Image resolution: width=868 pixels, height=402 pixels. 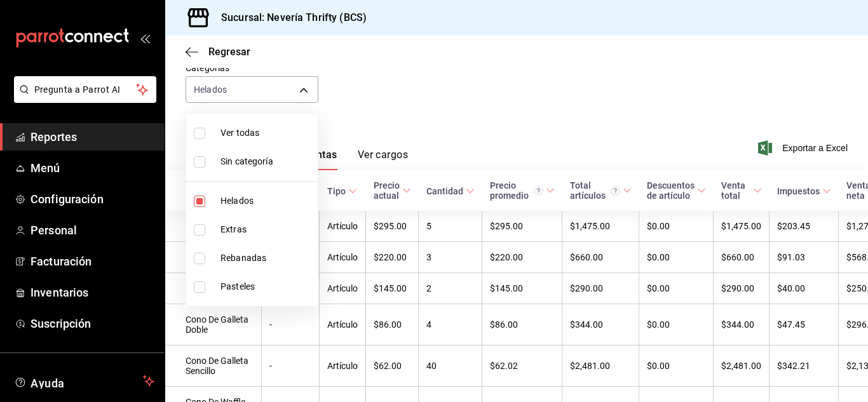 What do you see at coordinates (267, 229) in the screenshot?
I see `span: Extras` at bounding box center [267, 229].